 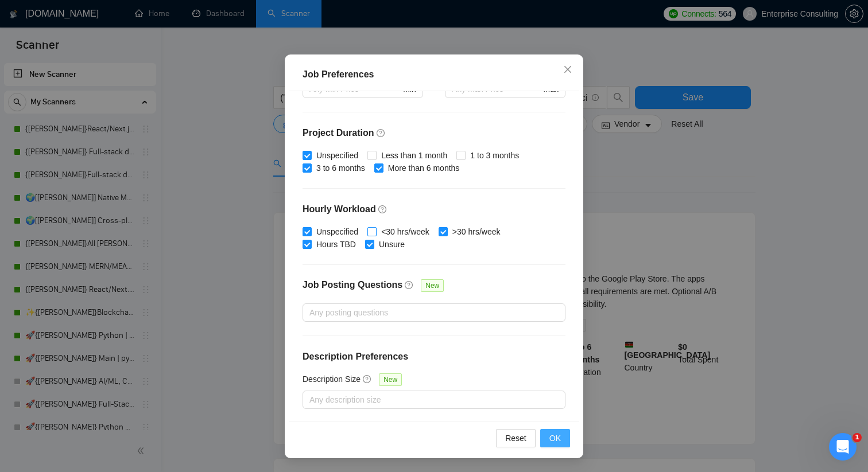 I want to click on span: <30 hrs/week, so click(x=405, y=232).